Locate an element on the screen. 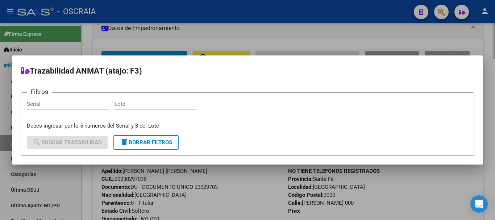 Image resolution: width=495 pixels, height=220 pixels. span: Buscar Trazabilidad is located at coordinates (67, 142).